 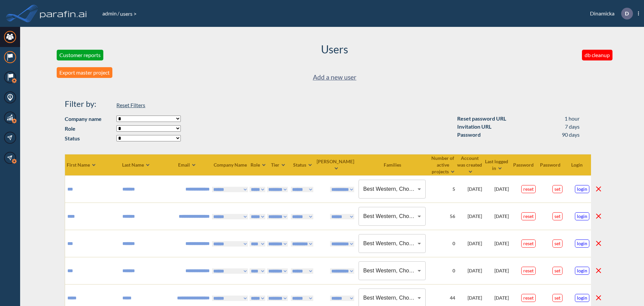 What do you see at coordinates (89, 103) in the screenshot?
I see `h4: Filter by:` at bounding box center [89, 103].